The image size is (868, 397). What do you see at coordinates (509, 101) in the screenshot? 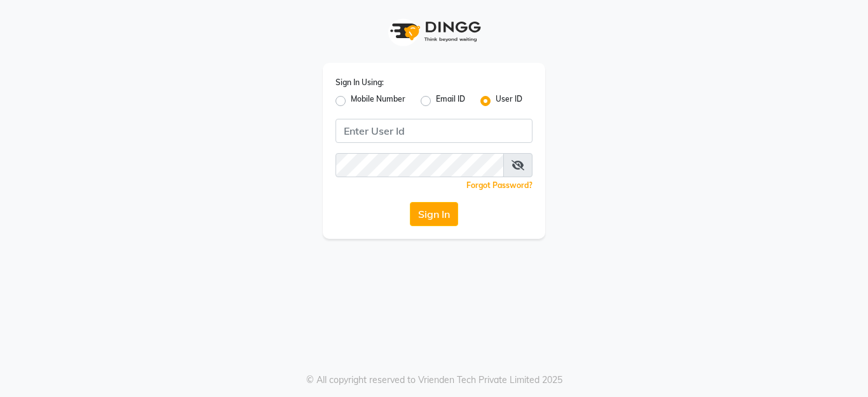
I see `label: User ID` at bounding box center [509, 101].